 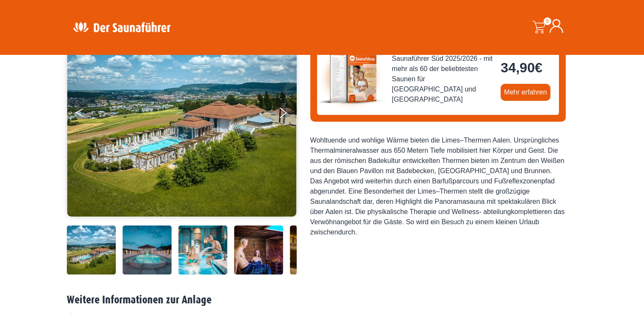 What do you see at coordinates (548, 21) in the screenshot?
I see `span: 0` at bounding box center [548, 21].